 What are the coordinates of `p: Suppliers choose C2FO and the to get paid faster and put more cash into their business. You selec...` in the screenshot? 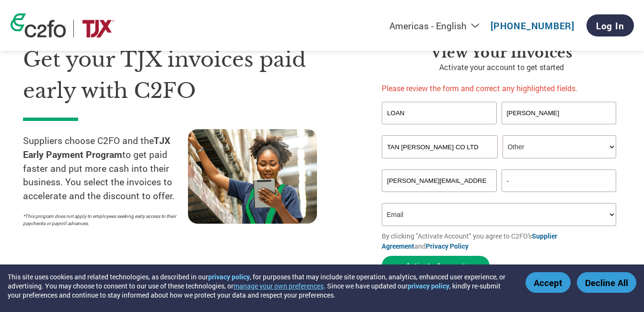 It's located at (106, 169).